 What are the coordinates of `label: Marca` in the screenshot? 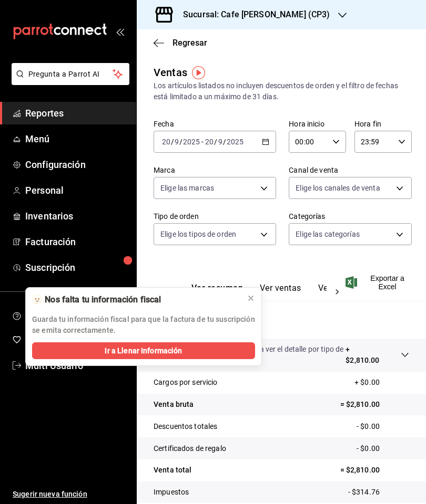 It's located at (215, 170).